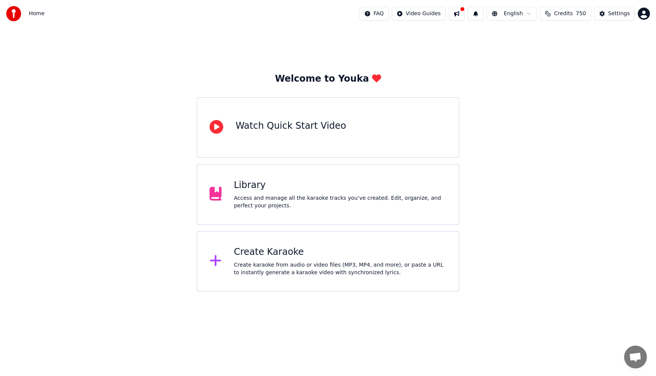 The image size is (656, 376). I want to click on span: Credits, so click(563, 14).